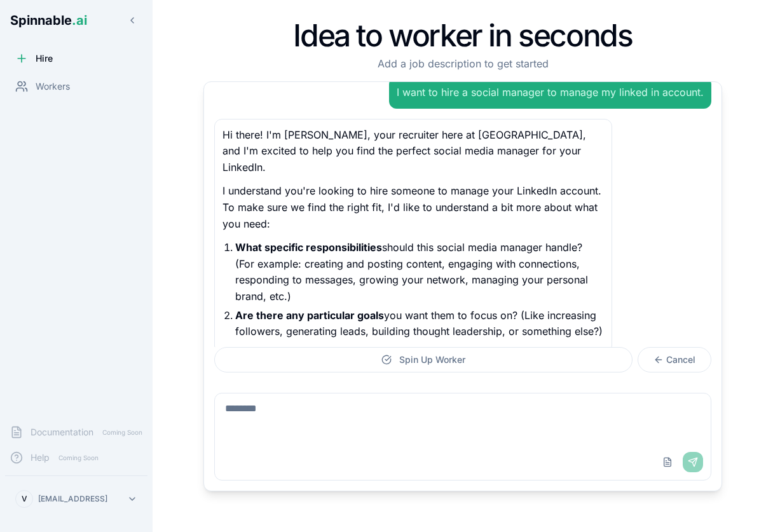 The width and height of the screenshot is (773, 532). Describe the element at coordinates (423, 360) in the screenshot. I see `button: Spin Up Worker` at that location.